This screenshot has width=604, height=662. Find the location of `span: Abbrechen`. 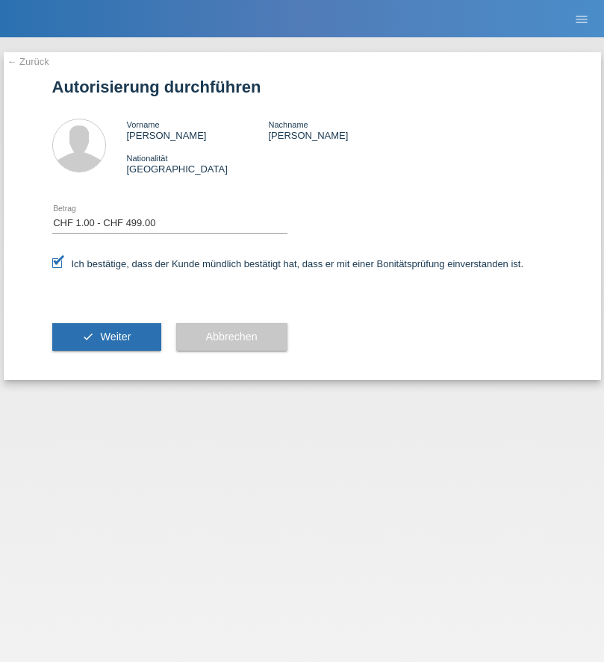

span: Abbrechen is located at coordinates (231, 337).